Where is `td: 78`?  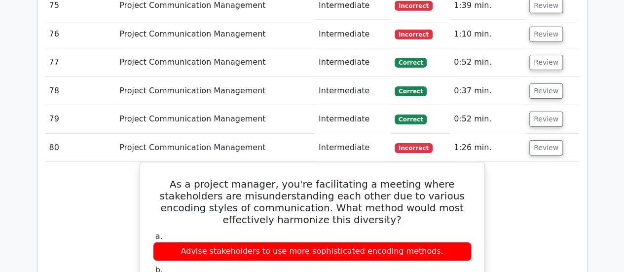
td: 78 is located at coordinates (80, 91).